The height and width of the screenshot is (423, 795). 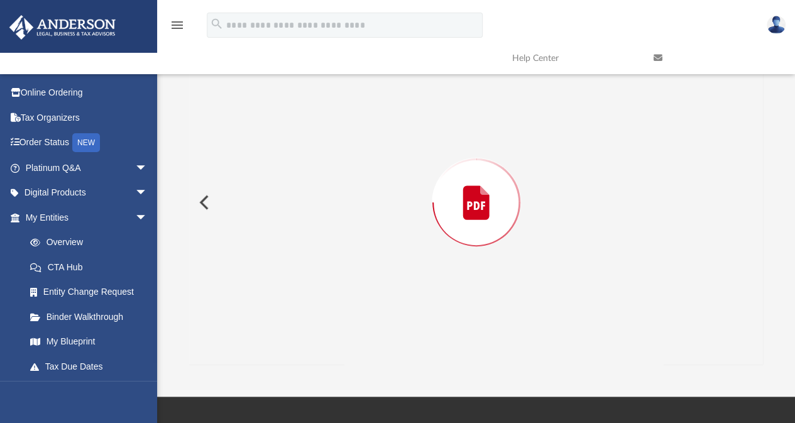 I want to click on a: My Anderson Teamarrow_drop_down, so click(x=84, y=391).